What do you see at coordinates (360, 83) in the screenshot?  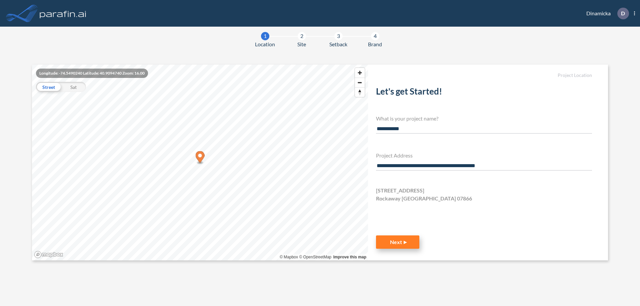 I see `span: Zoom out` at bounding box center [360, 83].